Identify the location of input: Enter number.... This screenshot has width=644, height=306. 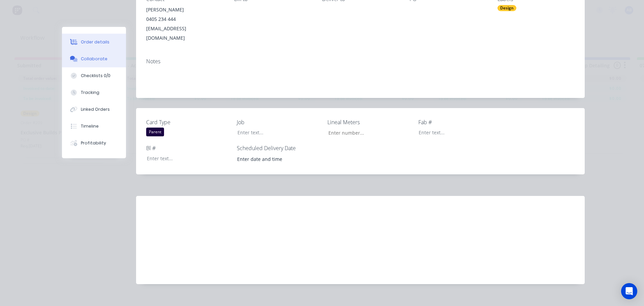
(367, 132).